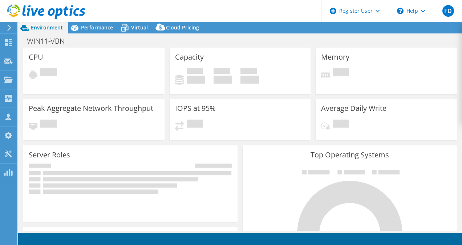 The image size is (462, 245). What do you see at coordinates (335, 57) in the screenshot?
I see `h3: Memory` at bounding box center [335, 57].